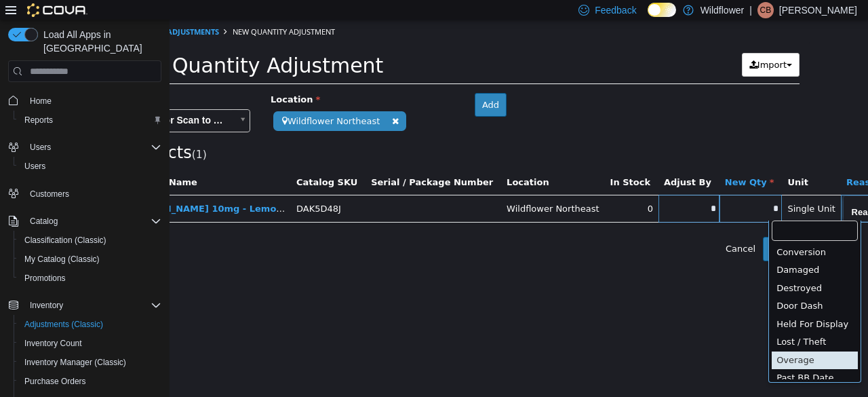  What do you see at coordinates (644, 304) in the screenshot?
I see `div: Held For Display` at bounding box center [644, 304].